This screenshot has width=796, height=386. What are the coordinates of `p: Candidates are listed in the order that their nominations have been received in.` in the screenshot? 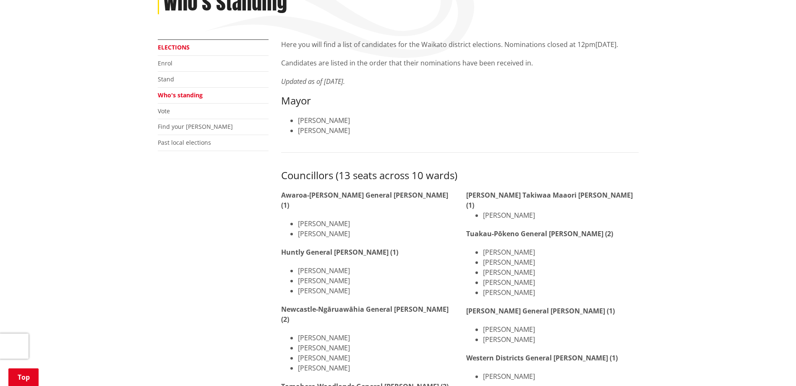 It's located at (460, 63).